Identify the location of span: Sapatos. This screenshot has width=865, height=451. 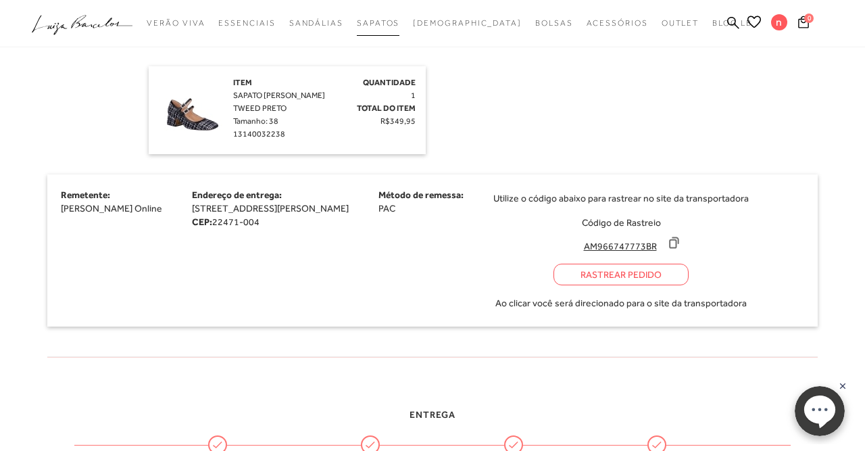
(378, 23).